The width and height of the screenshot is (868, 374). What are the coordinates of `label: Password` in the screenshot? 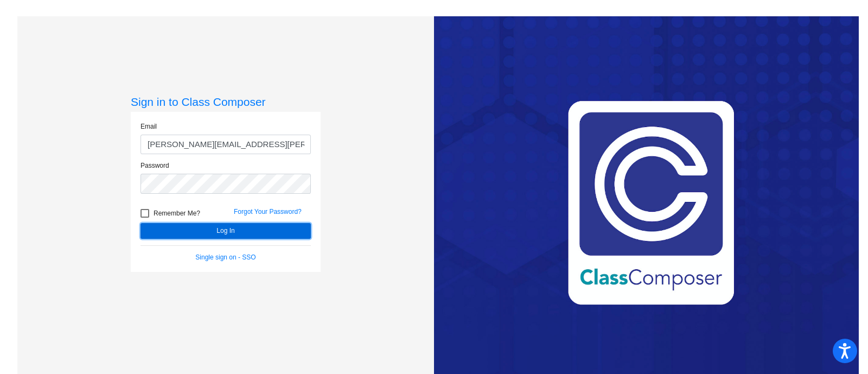 It's located at (154, 166).